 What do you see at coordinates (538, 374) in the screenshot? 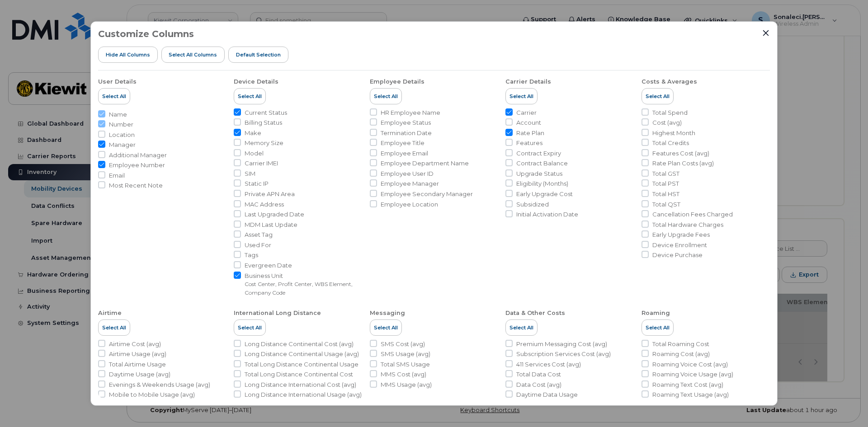
I see `span: Total Data Cost` at bounding box center [538, 374].